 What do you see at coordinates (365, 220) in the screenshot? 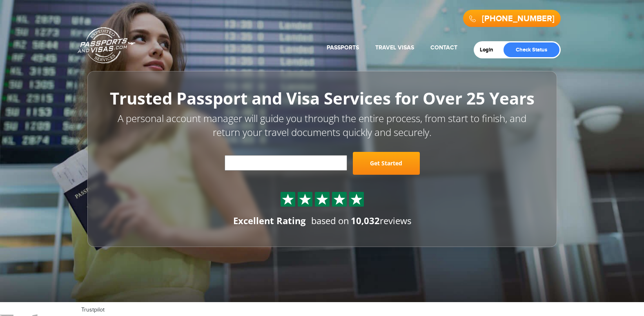
I see `strong: 10,032` at bounding box center [365, 220].